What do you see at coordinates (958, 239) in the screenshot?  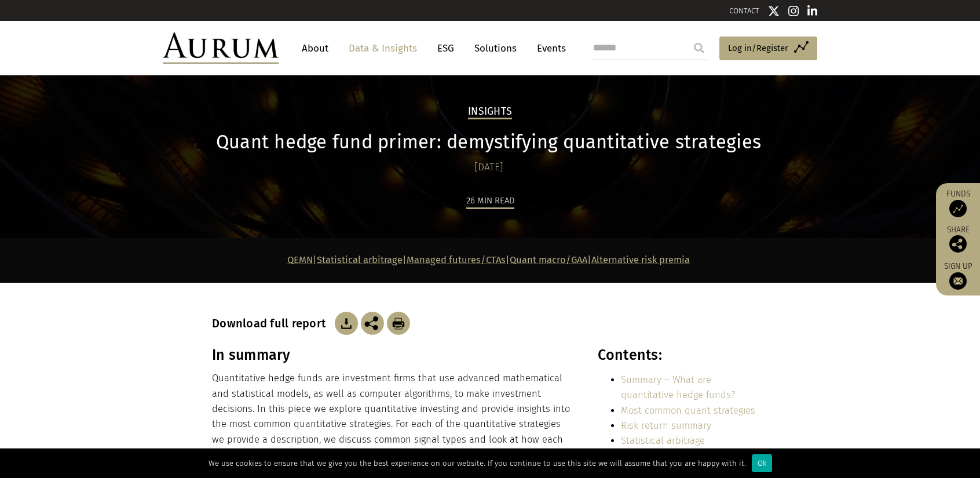 I see `div: Share` at bounding box center [958, 239].